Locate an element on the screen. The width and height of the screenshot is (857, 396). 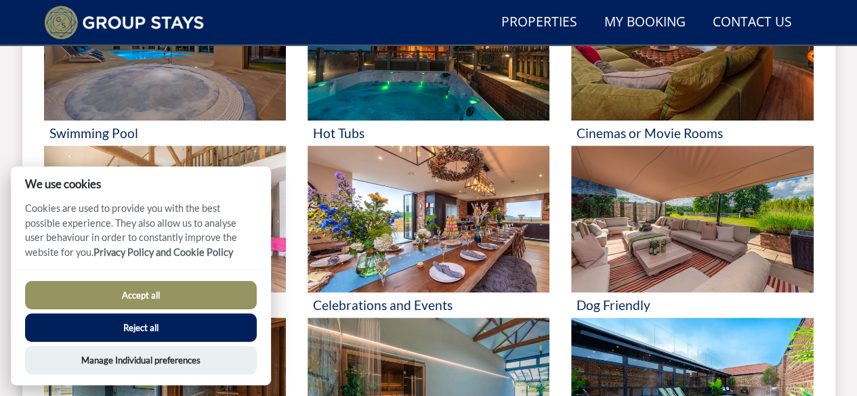
img: 'Games Rooms' - Large Group Accommodation Holiday Ideas is located at coordinates (165, 220).